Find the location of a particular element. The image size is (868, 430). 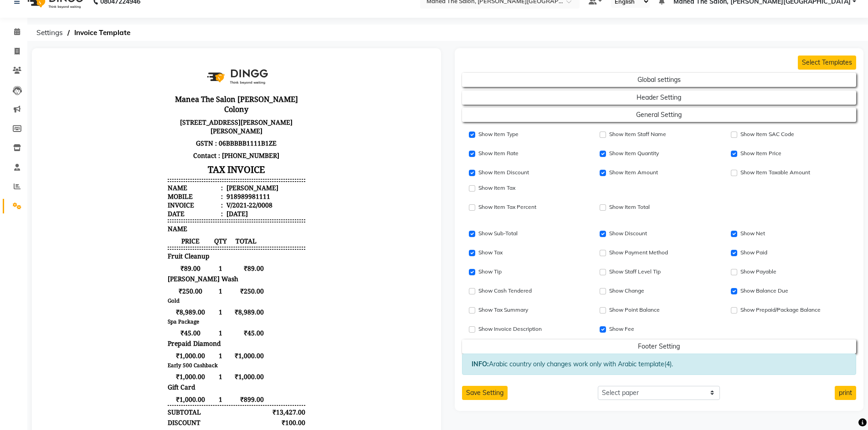

label: Show Item Tax is located at coordinates (497, 188).